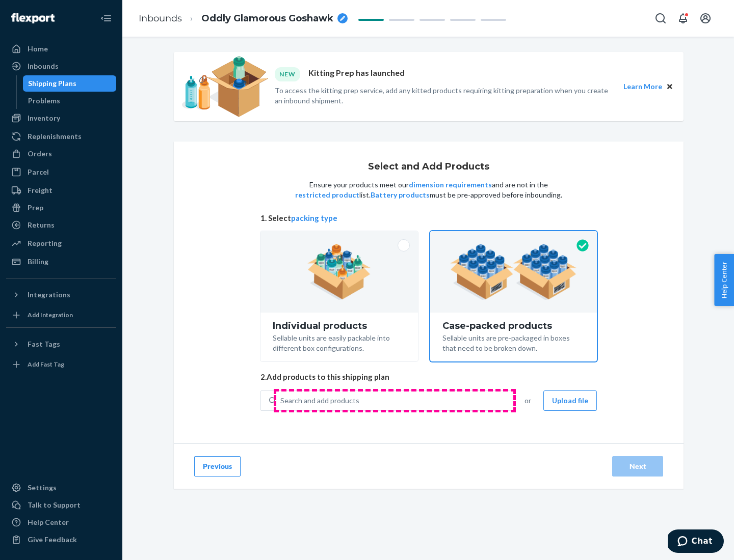  What do you see at coordinates (287, 74) in the screenshot?
I see `div: NEW` at bounding box center [287, 74].